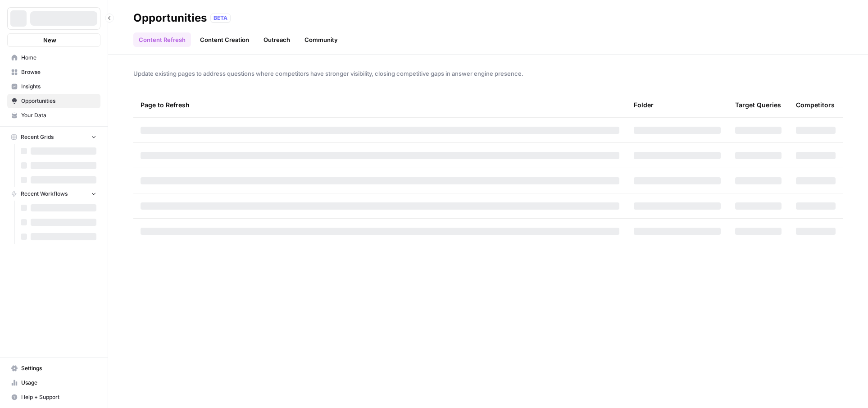 The height and width of the screenshot is (408, 868). What do you see at coordinates (53, 369) in the screenshot?
I see `a: Settings` at bounding box center [53, 369].